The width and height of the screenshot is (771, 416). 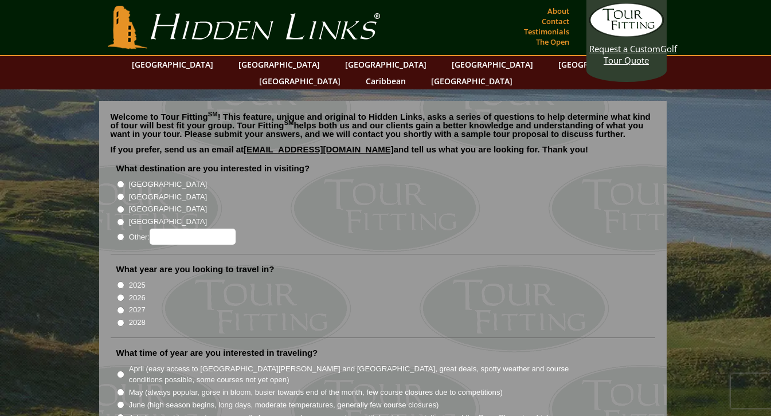 I want to click on a: About, so click(x=559, y=11).